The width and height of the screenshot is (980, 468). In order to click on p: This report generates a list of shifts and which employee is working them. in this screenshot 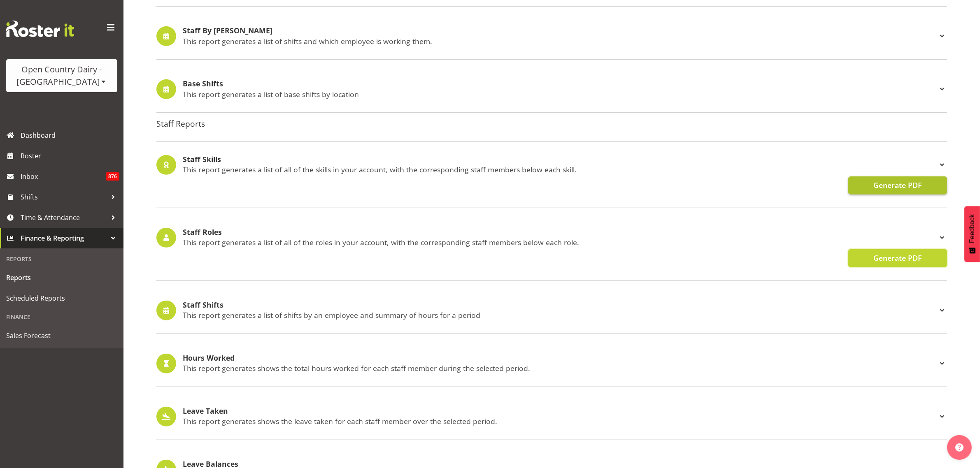, I will do `click(560, 41)`.